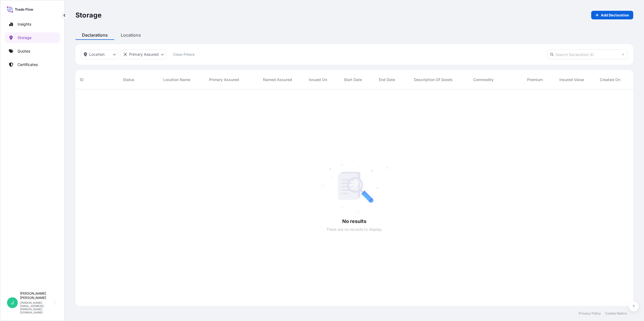 The height and width of the screenshot is (321, 644). I want to click on p: Quotes, so click(24, 51).